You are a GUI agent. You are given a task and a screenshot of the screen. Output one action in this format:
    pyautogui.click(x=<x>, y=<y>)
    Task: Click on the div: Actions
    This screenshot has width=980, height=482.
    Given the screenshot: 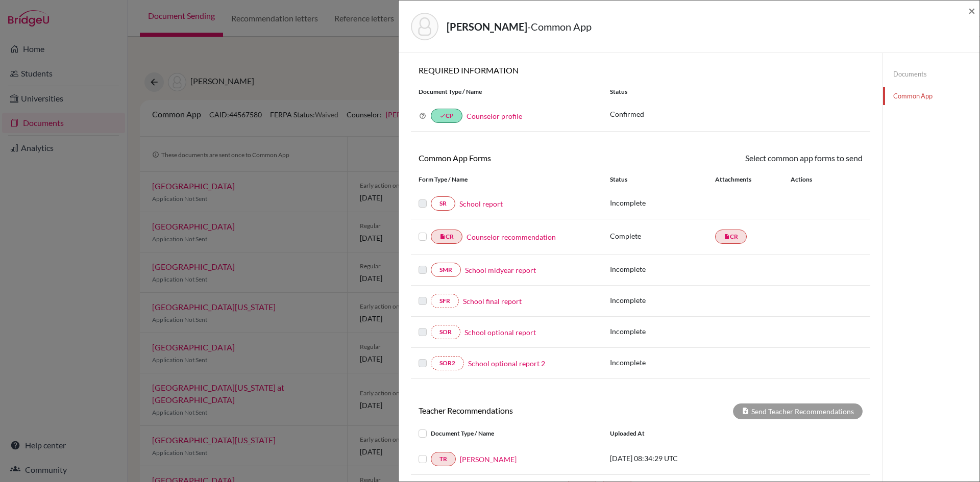 What is the action you would take?
    pyautogui.click(x=810, y=179)
    